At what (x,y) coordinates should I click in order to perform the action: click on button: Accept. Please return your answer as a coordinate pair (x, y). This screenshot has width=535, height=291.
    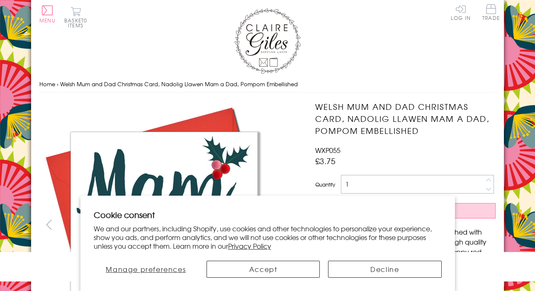
    Looking at the image, I should click on (263, 269).